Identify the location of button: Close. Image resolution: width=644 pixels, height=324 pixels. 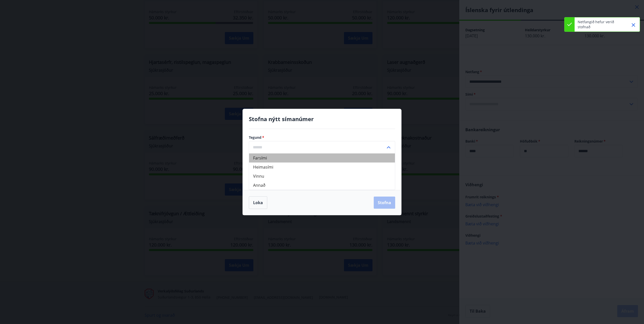
(634, 25).